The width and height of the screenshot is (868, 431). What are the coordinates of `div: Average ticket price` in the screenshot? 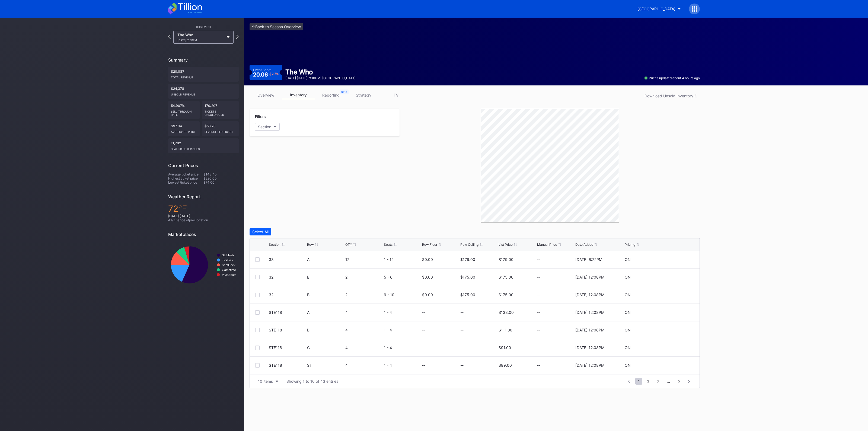 It's located at (186, 174).